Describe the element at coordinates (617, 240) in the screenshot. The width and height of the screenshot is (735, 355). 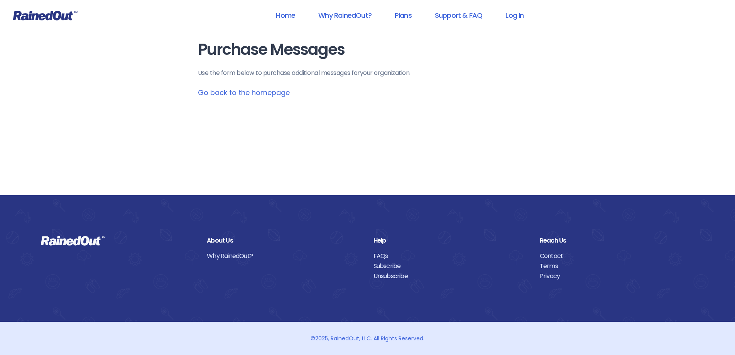
I see `div: Reach Us` at that location.